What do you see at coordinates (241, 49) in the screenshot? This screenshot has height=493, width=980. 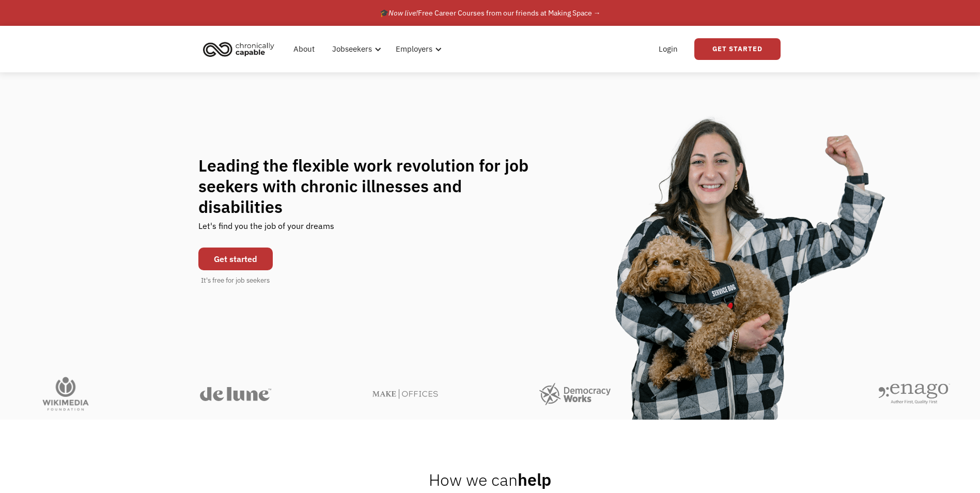 I see `a: home` at bounding box center [241, 49].